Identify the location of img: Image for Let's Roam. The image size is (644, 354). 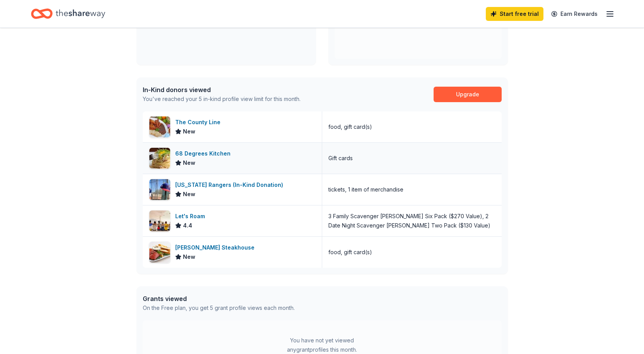
(160, 221).